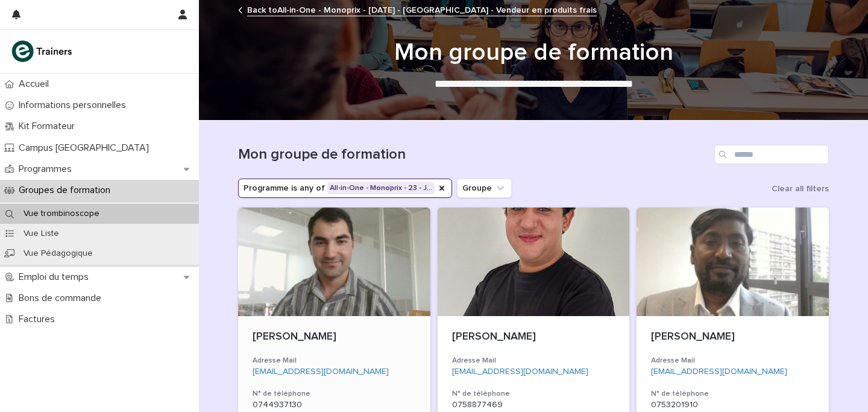 This screenshot has width=868, height=412. Describe the element at coordinates (484, 188) in the screenshot. I see `button: Groupe` at that location.